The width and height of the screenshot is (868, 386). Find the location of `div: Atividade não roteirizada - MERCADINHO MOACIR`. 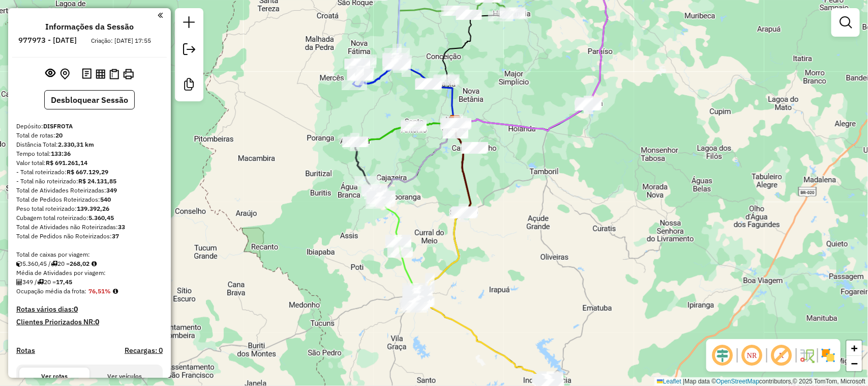

div: Atividade não roteirizada - MERCADINHO MOACIR is located at coordinates (456, 123).